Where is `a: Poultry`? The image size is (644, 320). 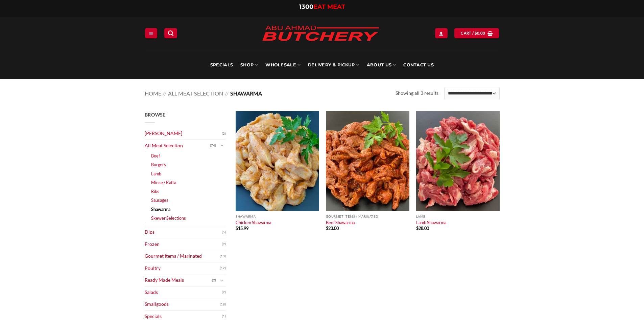 a: Poultry is located at coordinates (182, 268).